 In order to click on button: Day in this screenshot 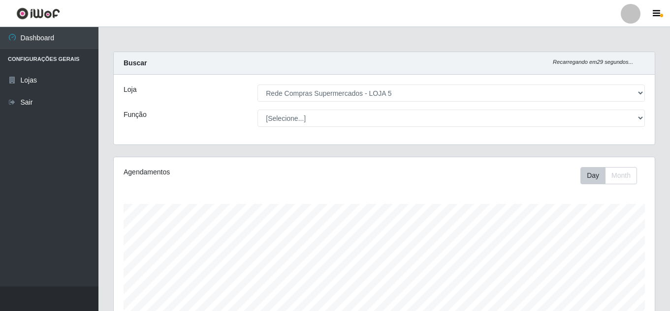, I will do `click(592, 176)`.